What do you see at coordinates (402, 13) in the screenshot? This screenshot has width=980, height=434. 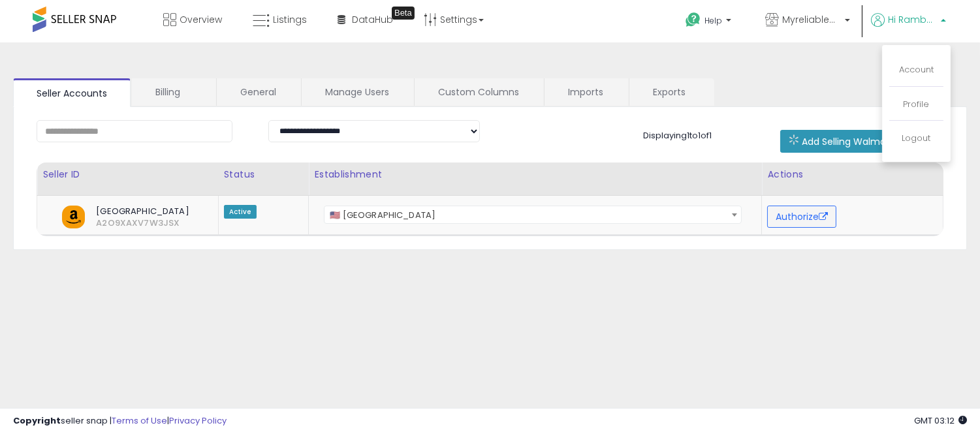 I see `div: Tooltip anchor` at bounding box center [402, 13].